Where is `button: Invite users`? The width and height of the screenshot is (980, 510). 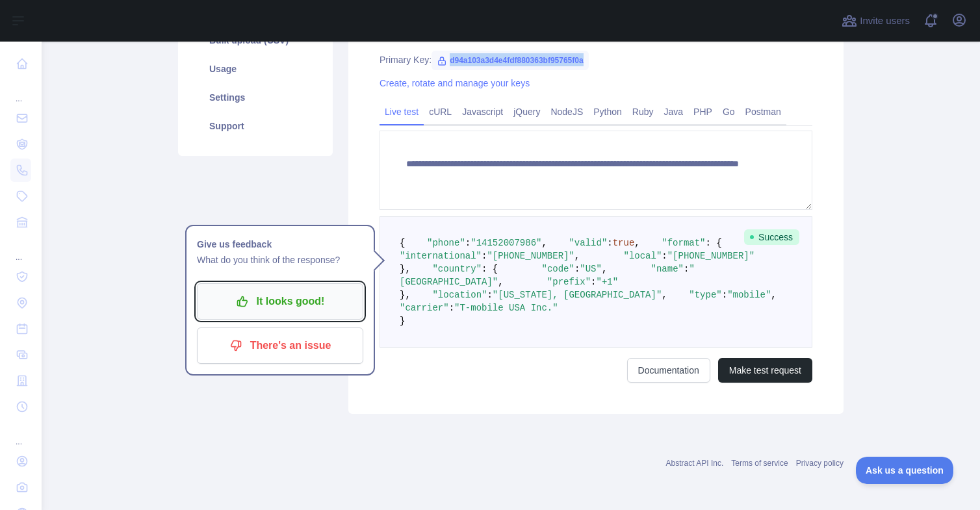 button: Invite users is located at coordinates (875, 21).